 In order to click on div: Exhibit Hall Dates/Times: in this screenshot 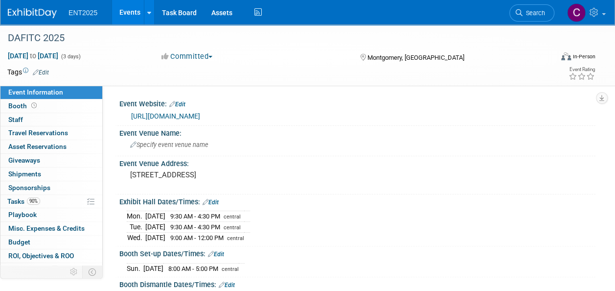, I will do `click(357, 201)`.